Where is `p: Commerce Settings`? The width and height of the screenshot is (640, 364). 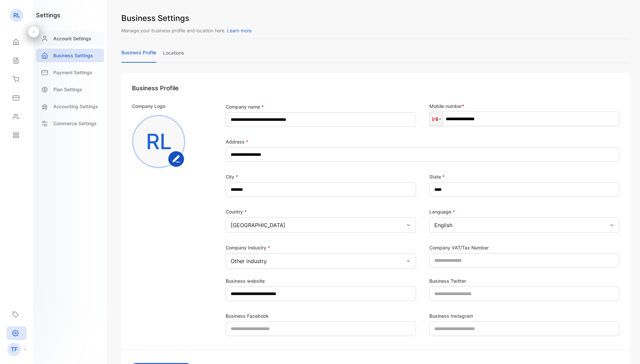 p: Commerce Settings is located at coordinates (75, 124).